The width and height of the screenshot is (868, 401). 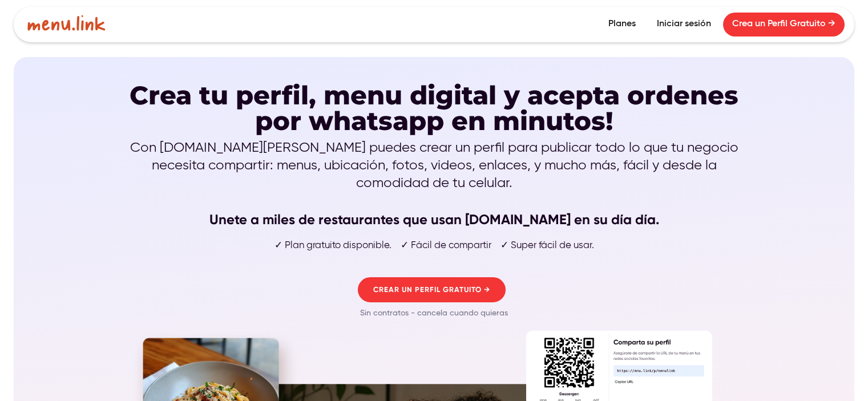 I want to click on a: Crea un Perfil Gratuito →, so click(x=783, y=24).